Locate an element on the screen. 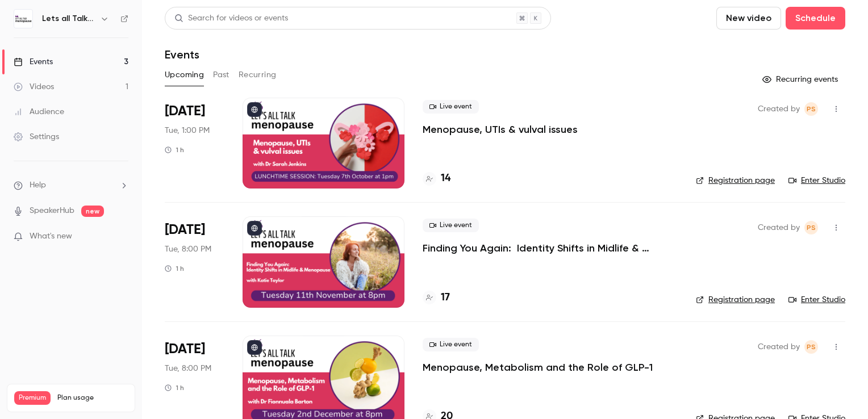 The image size is (868, 419). span: What's new is located at coordinates (50, 236).